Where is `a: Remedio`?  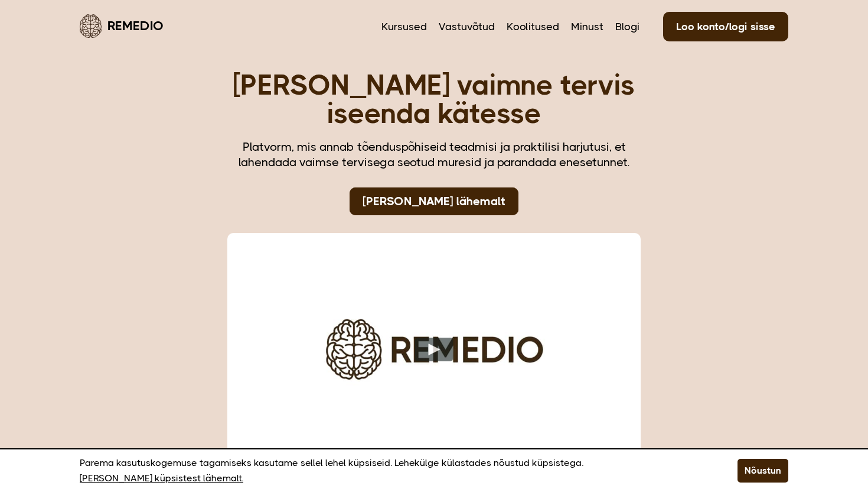 a: Remedio is located at coordinates (121, 25).